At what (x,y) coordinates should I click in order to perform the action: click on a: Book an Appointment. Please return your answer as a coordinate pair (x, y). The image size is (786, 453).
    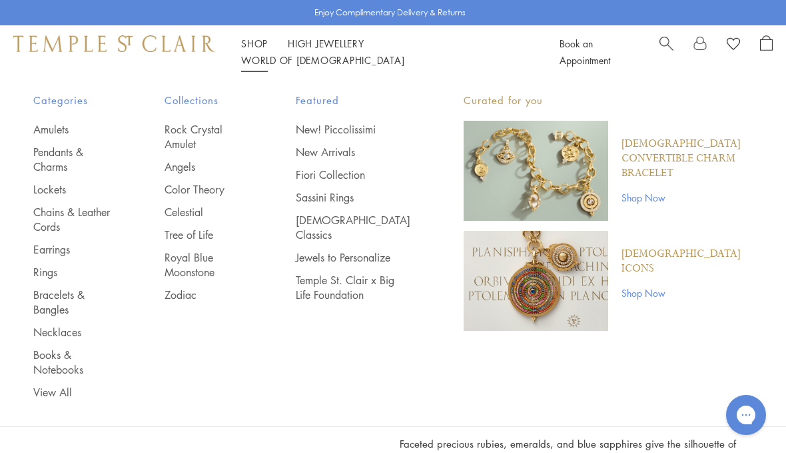
    Looking at the image, I should click on (585, 51).